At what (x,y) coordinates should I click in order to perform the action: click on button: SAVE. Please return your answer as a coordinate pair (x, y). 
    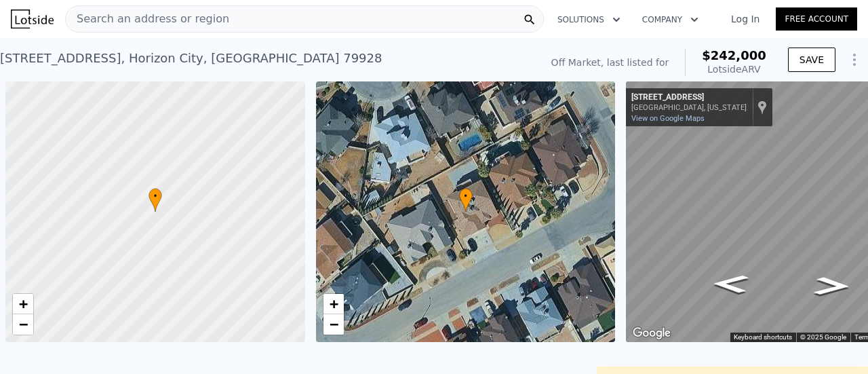
    Looking at the image, I should click on (811, 60).